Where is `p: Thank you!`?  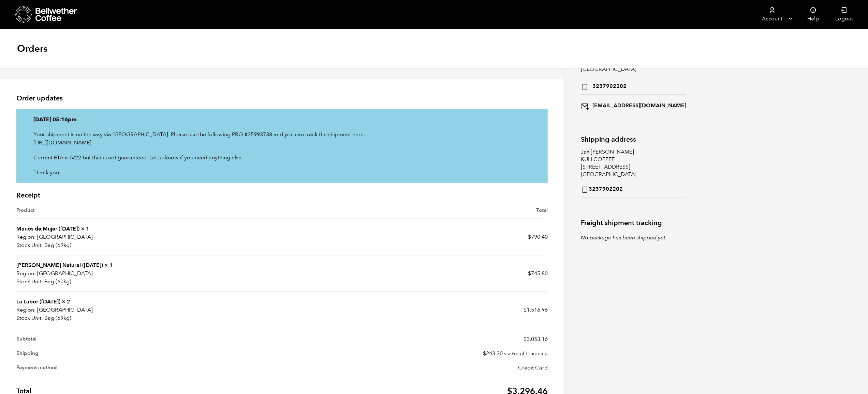
p: Thank you! is located at coordinates (282, 173).